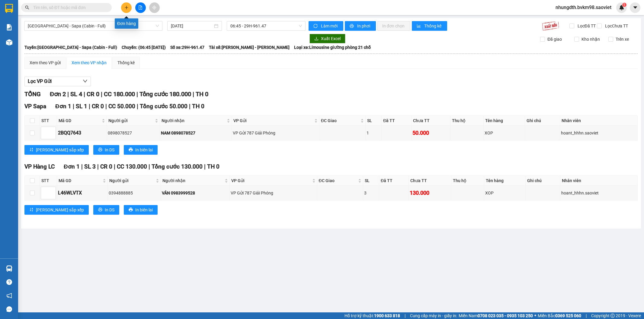  Describe the element at coordinates (141, 7) in the screenshot. I see `span: file-add` at that location.